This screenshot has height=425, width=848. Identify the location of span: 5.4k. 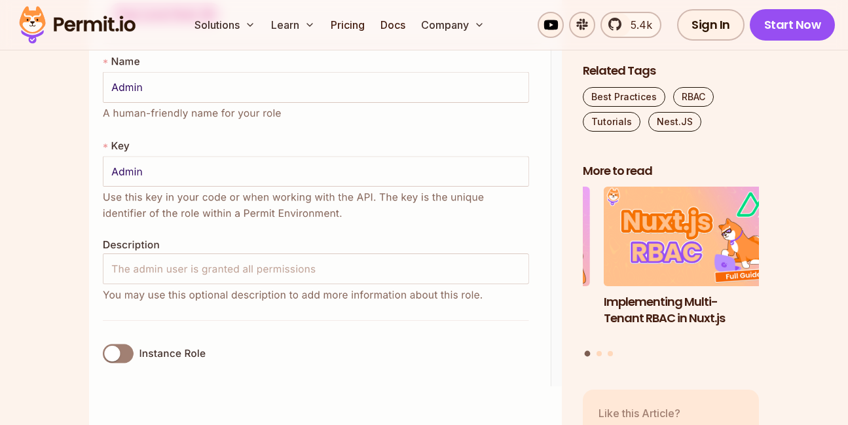
(637, 25).